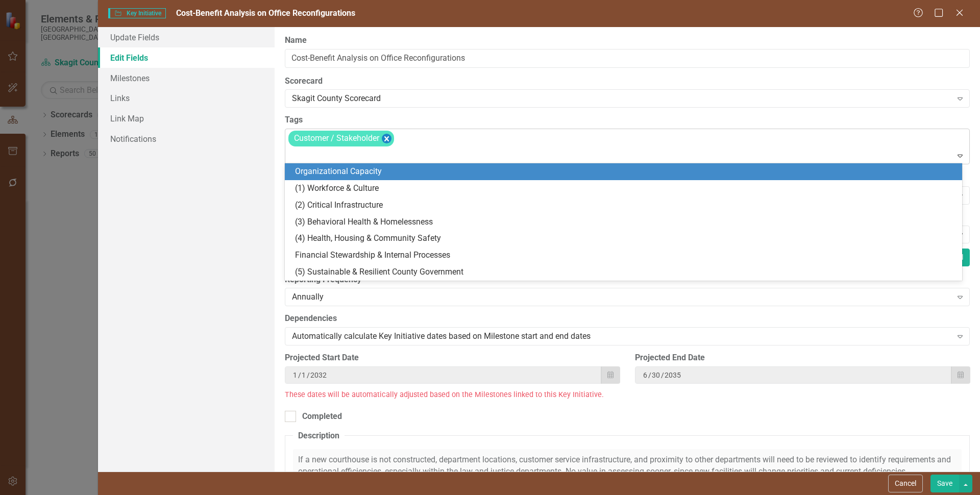 The height and width of the screenshot is (495, 980). Describe the element at coordinates (627, 41) in the screenshot. I see `label: Name` at that location.